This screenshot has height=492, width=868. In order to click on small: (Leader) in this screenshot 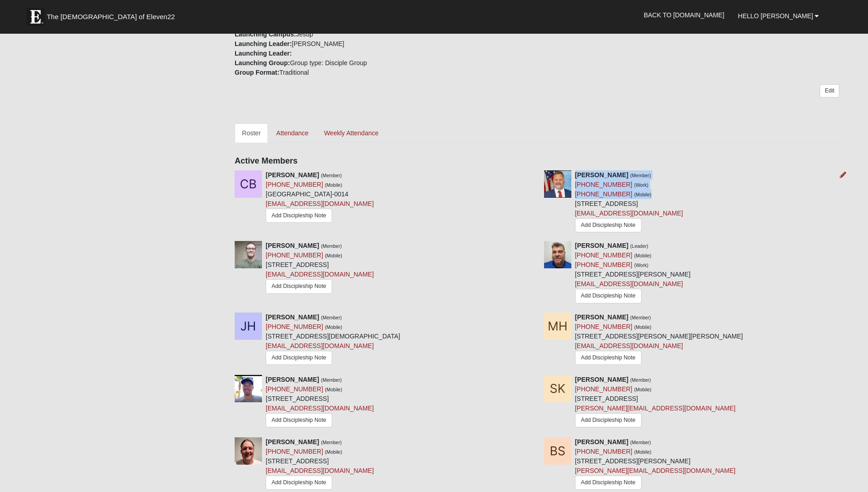, I will do `click(639, 246)`.